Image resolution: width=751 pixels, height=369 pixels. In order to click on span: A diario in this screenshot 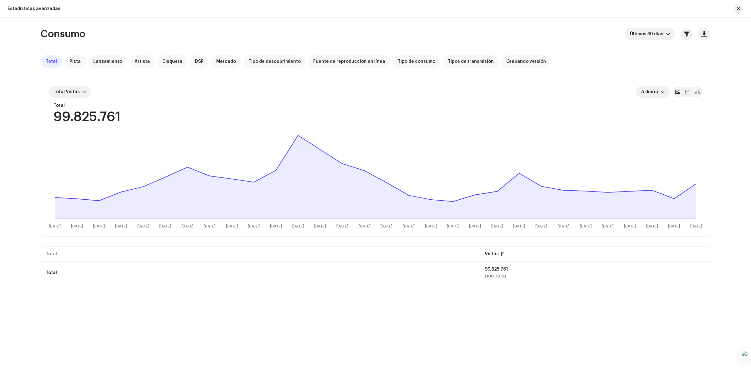, I will do `click(651, 92)`.